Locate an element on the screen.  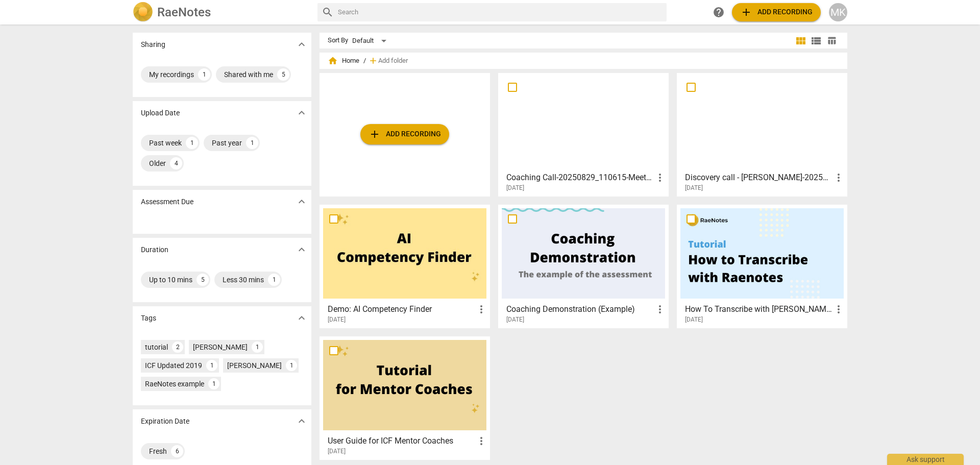
div: 4 is located at coordinates (176, 164).